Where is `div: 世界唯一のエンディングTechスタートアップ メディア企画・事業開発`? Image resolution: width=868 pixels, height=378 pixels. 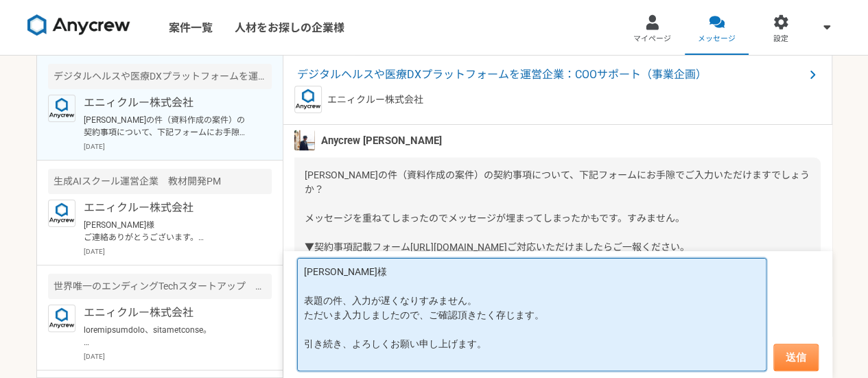
div: 世界唯一のエンディングTechスタートアップ メディア企画・事業開発 is located at coordinates (160, 286).